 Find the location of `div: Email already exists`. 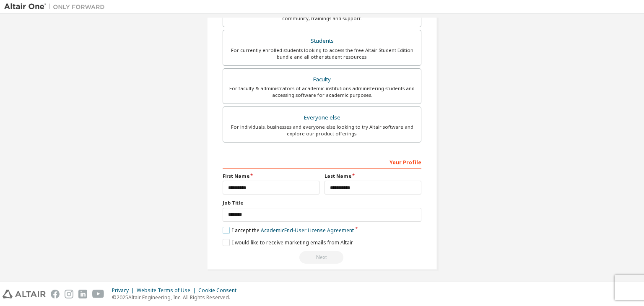

div: Email already exists is located at coordinates (322, 258).